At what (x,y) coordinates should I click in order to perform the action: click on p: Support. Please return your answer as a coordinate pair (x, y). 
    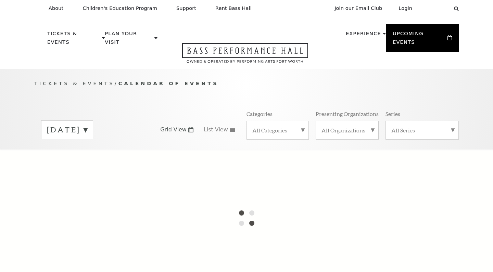
    Looking at the image, I should click on (186, 8).